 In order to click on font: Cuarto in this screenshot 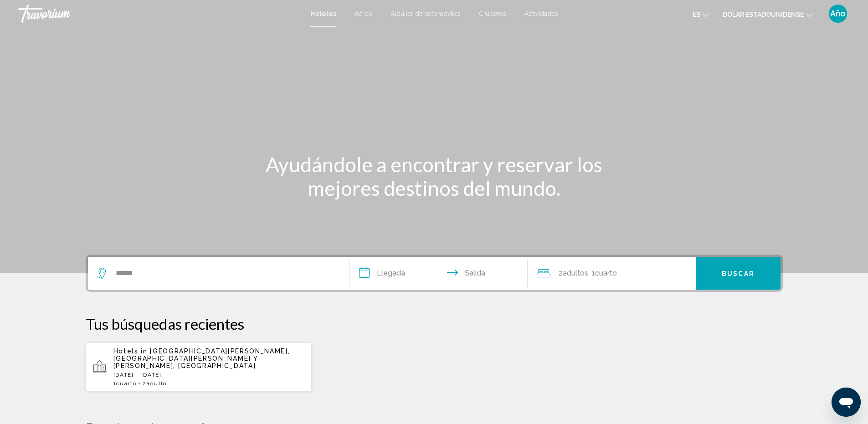, I will do `click(606, 273)`.